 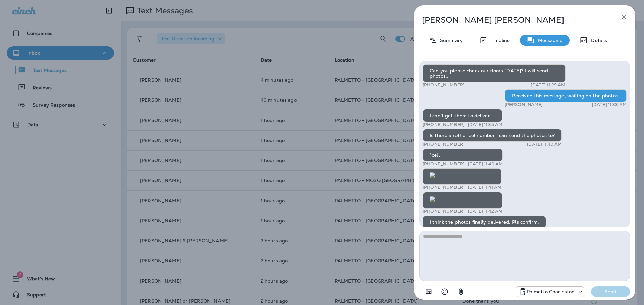 What do you see at coordinates (550, 292) in the screenshot?
I see `div: +1 (843) 277-8322` at bounding box center [550, 292].